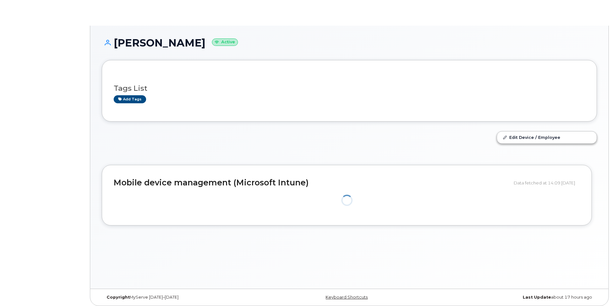 The image size is (612, 306). What do you see at coordinates (225, 42) in the screenshot?
I see `small: Active` at bounding box center [225, 42].